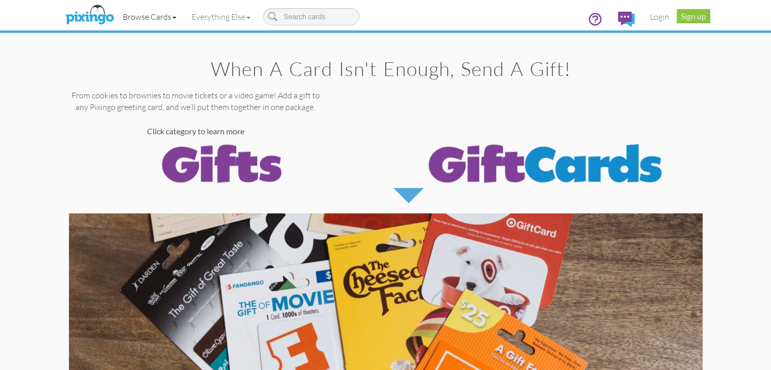 The width and height of the screenshot is (771, 370). What do you see at coordinates (311, 17) in the screenshot?
I see `input: Search cards` at bounding box center [311, 17].